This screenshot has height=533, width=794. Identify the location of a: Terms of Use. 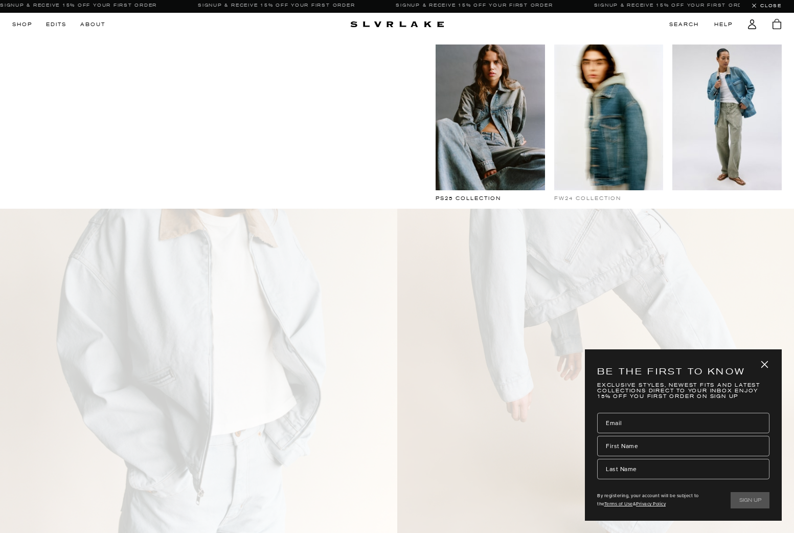
(619, 504).